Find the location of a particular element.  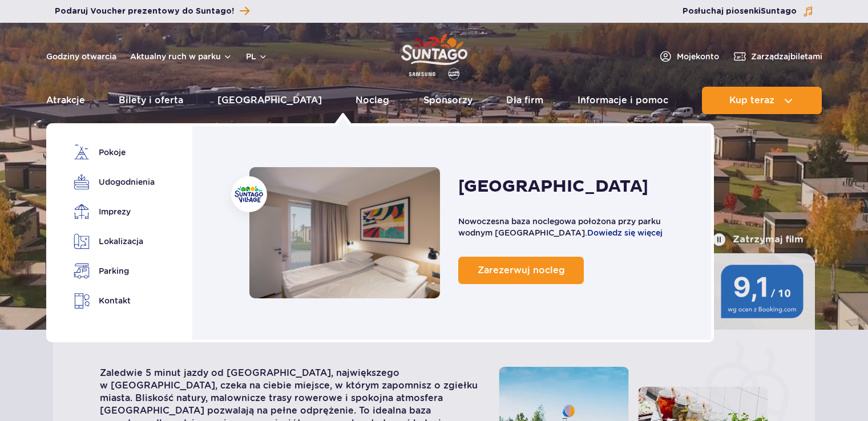

a: Dla firm is located at coordinates (524, 100).